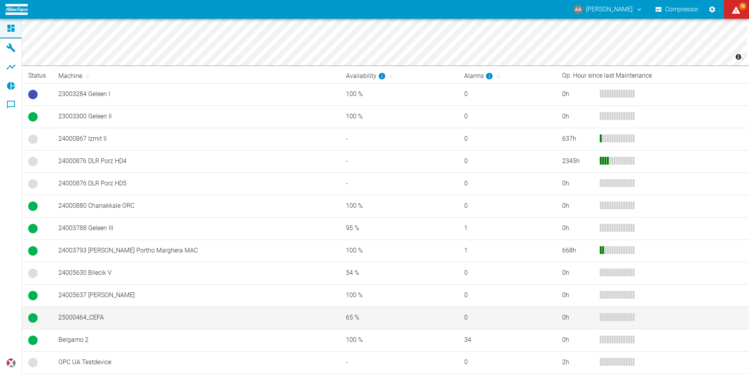 This screenshot has height=374, width=749. Describe the element at coordinates (196, 183) in the screenshot. I see `td: 24000876 DLR Porz HD5` at that location.